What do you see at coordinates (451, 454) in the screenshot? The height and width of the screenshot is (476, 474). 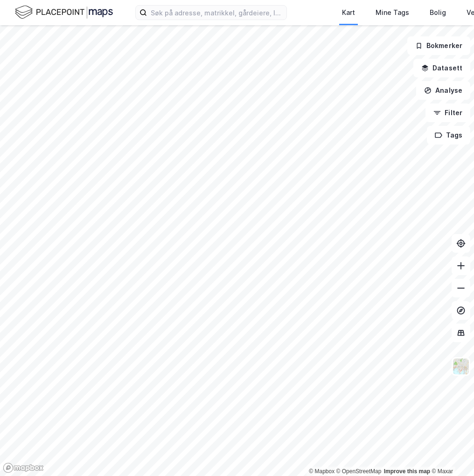 I see `div: Kontrollprogram for chat` at bounding box center [451, 454].